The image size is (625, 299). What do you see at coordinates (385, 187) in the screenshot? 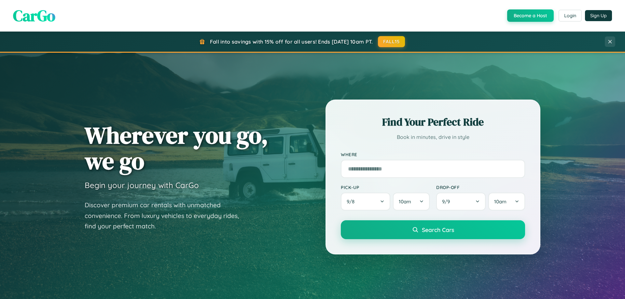
I see `label: Pick-up` at bounding box center [385, 187].